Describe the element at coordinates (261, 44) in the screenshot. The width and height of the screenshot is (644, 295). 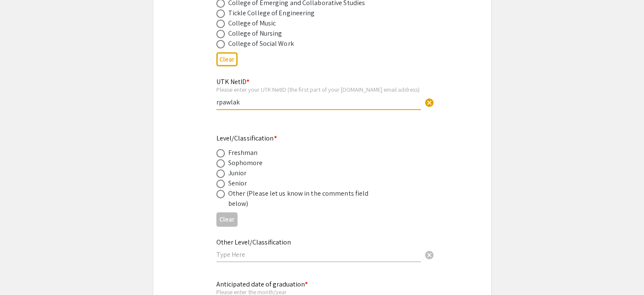
I see `div: College of Social Work` at that location.